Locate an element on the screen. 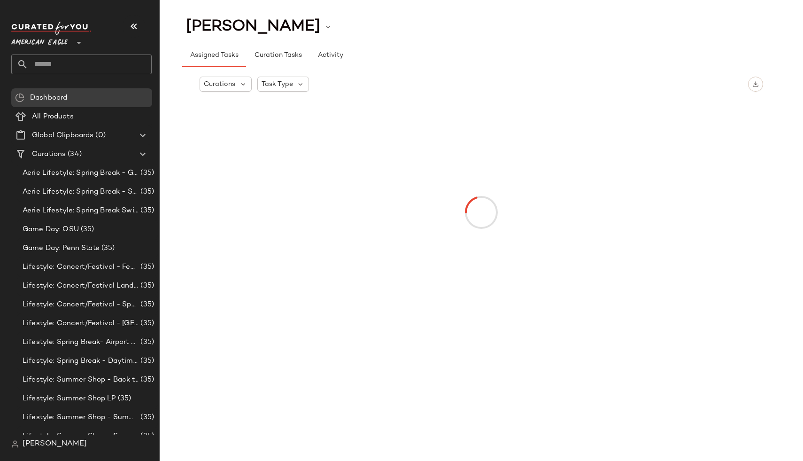 The image size is (803, 461). span: Lifestyle: Summer Shop LP is located at coordinates (69, 398).